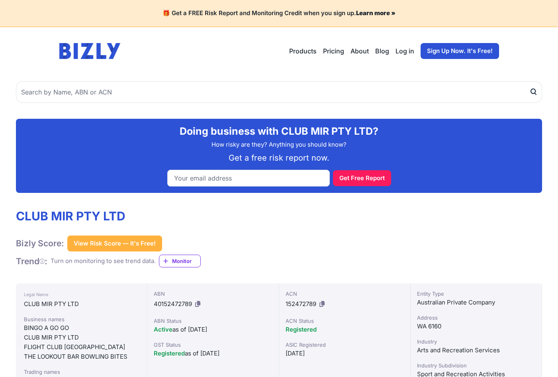  Describe the element at coordinates (40, 243) in the screenshot. I see `h1: Bizly Score:` at that location.